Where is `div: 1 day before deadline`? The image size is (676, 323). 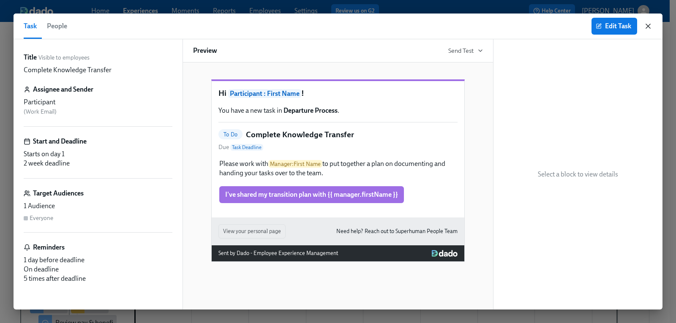 div: 1 day before deadline is located at coordinates (98, 260).